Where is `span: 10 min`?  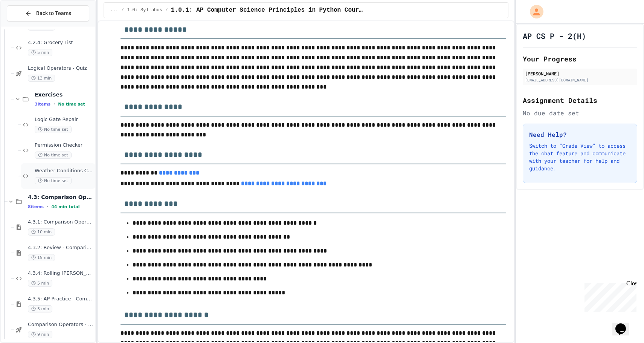
span: 10 min is located at coordinates (41, 232).